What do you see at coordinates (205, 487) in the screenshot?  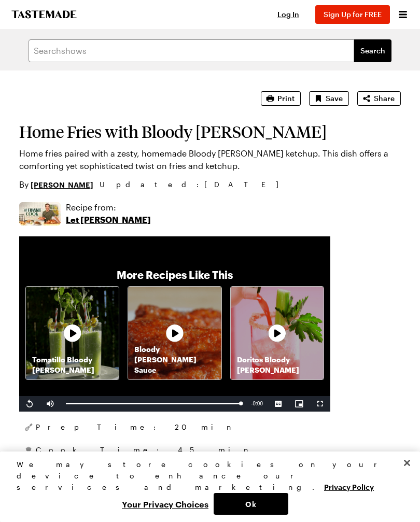 I see `div: Privacy` at bounding box center [205, 487].